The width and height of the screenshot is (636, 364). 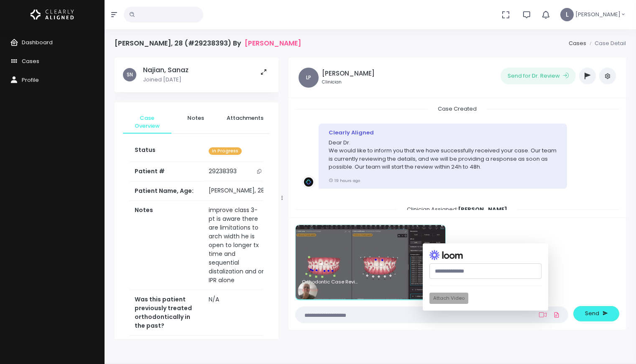 I want to click on span: Remove, so click(x=311, y=290).